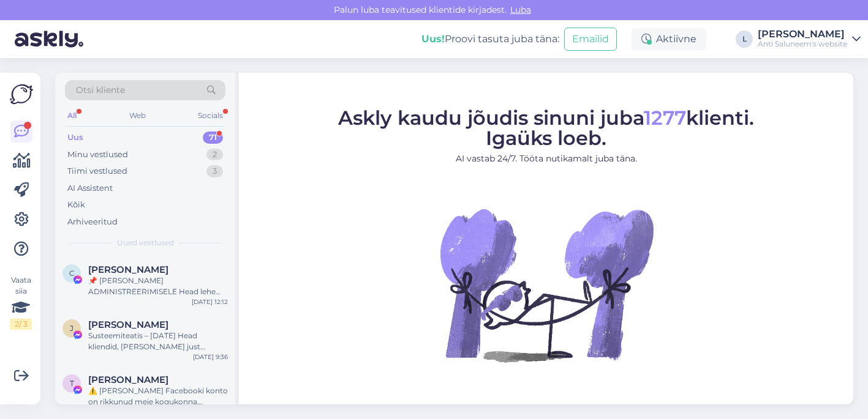  Describe the element at coordinates (546, 284) in the screenshot. I see `img: No Chat active` at that location.